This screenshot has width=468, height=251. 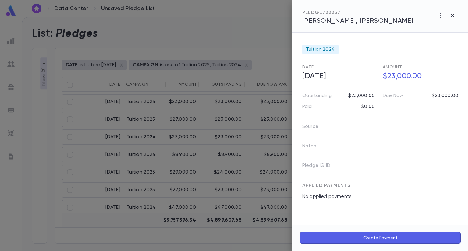 I want to click on p: $0.00, so click(x=368, y=107).